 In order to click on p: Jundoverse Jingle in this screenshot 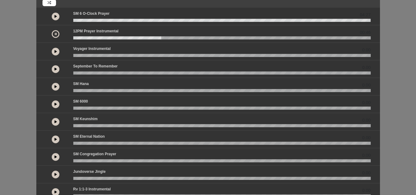, I will do `click(89, 172)`.